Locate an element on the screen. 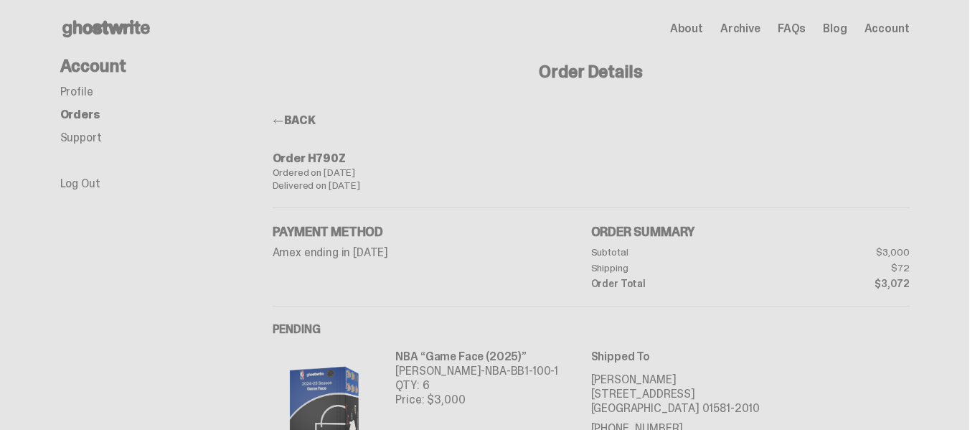 This screenshot has height=430, width=980. h6: Pending is located at coordinates (591, 329).